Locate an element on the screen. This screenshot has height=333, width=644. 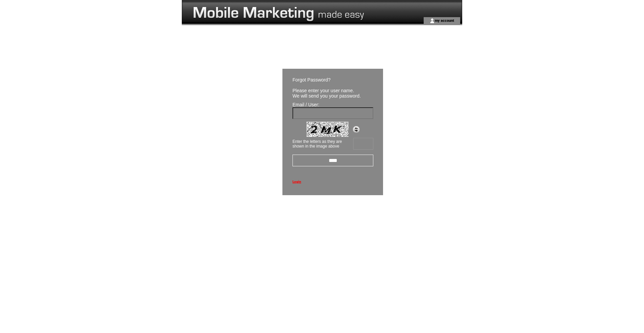
span: Forgot Password? Please enter your user name. We will send you your password. is located at coordinates (327, 88).